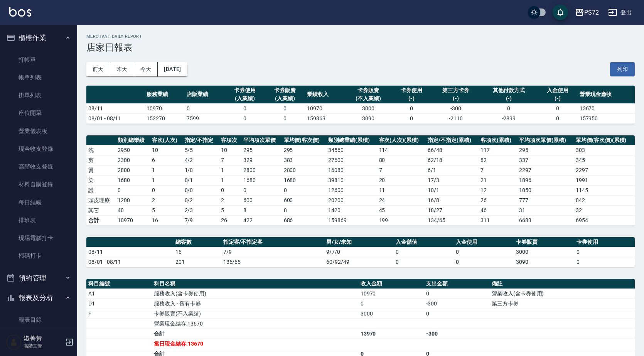 This screenshot has height=356, width=644. I want to click on td: 12600, so click(351, 190).